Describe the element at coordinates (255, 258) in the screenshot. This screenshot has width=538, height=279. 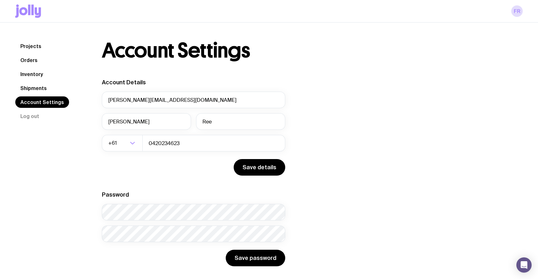
I see `button: Save password` at that location.